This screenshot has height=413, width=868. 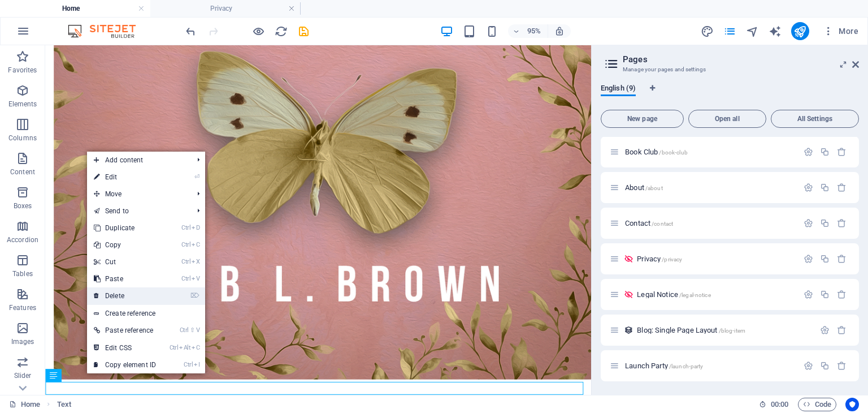 What do you see at coordinates (125, 177) in the screenshot?
I see `a: ⏎Edit` at bounding box center [125, 177].